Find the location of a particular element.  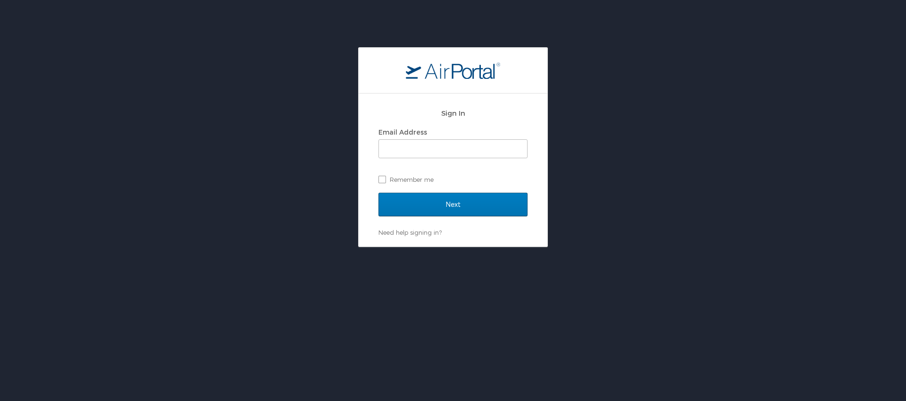

input: Next is located at coordinates (453, 204).